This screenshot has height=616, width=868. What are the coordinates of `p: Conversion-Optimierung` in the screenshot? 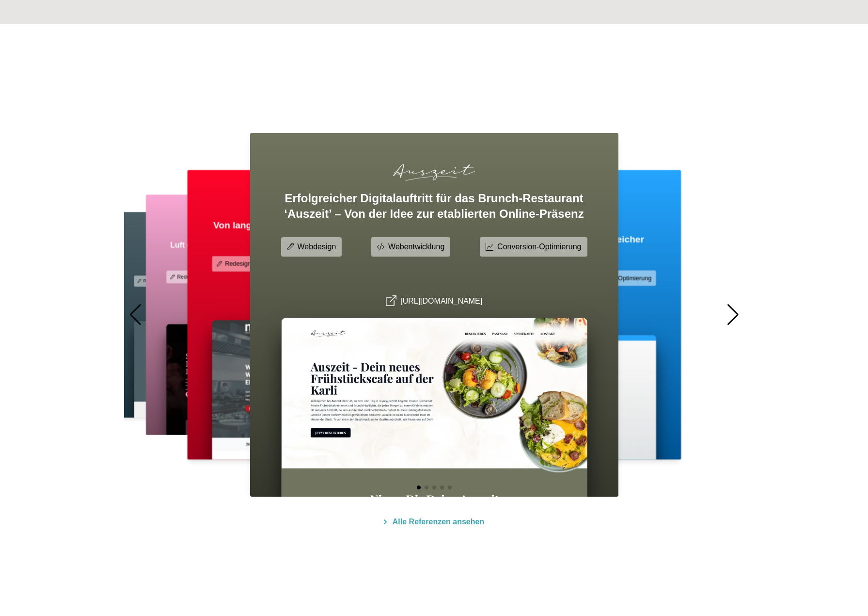 It's located at (539, 247).